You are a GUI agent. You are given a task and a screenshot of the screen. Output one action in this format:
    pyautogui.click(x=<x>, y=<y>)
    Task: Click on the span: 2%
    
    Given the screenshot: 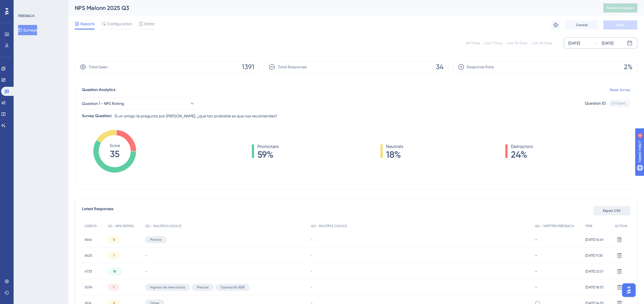 What is the action you would take?
    pyautogui.click(x=628, y=67)
    